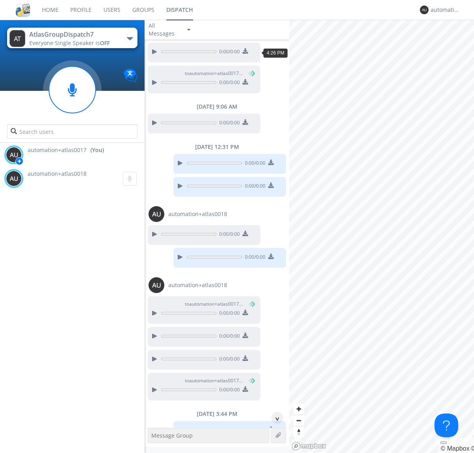  Describe the element at coordinates (130, 75) in the screenshot. I see `img: Translation enabled` at that location.